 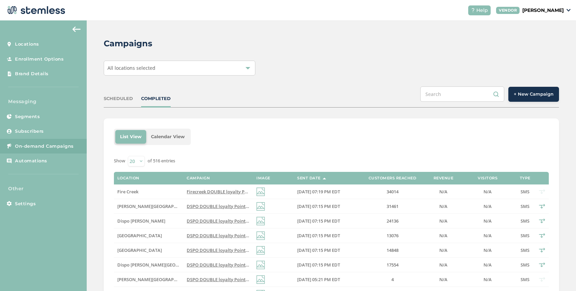 What do you see at coordinates (76, 29) in the screenshot?
I see `img: icon-arrow-back-accent-c549486e.svg` at bounding box center [76, 29].